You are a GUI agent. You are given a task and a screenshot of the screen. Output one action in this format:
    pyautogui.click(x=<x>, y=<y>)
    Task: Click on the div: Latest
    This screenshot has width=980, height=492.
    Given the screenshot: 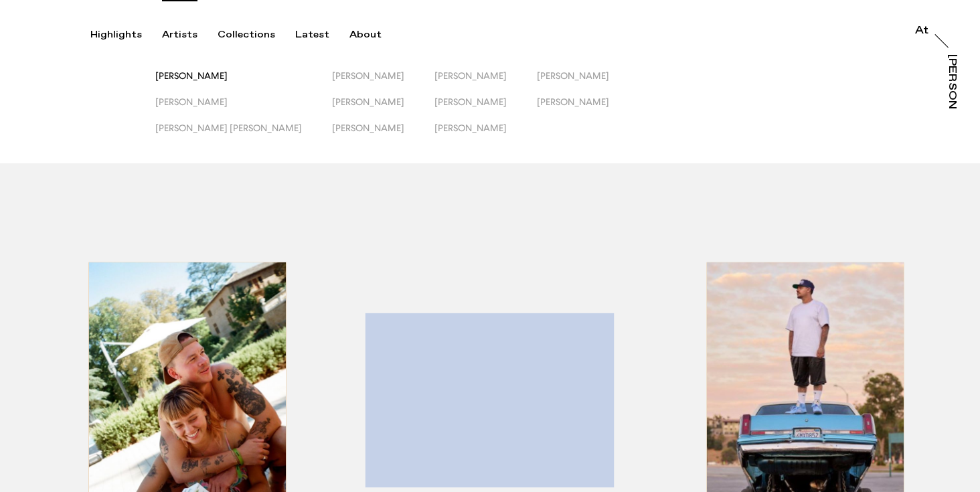 What is the action you would take?
    pyautogui.click(x=312, y=35)
    